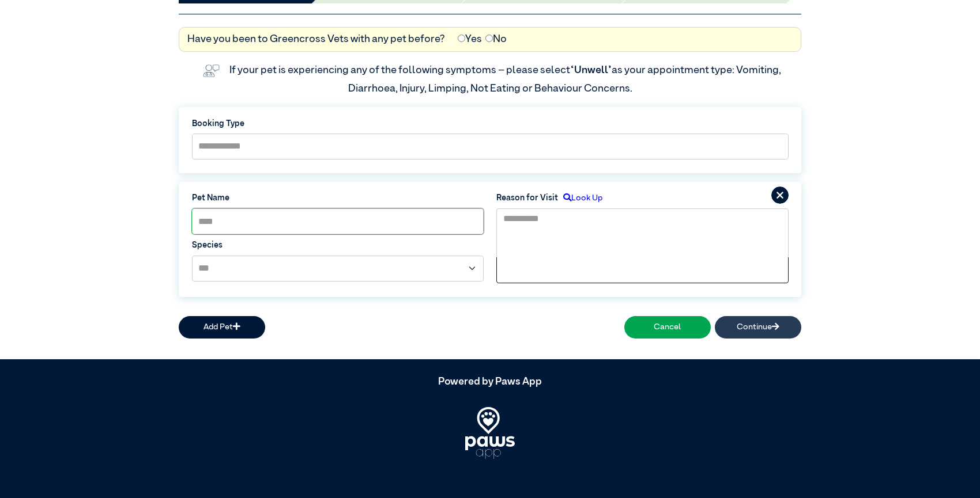  What do you see at coordinates (758, 328) in the screenshot?
I see `button: Continue` at bounding box center [758, 328].